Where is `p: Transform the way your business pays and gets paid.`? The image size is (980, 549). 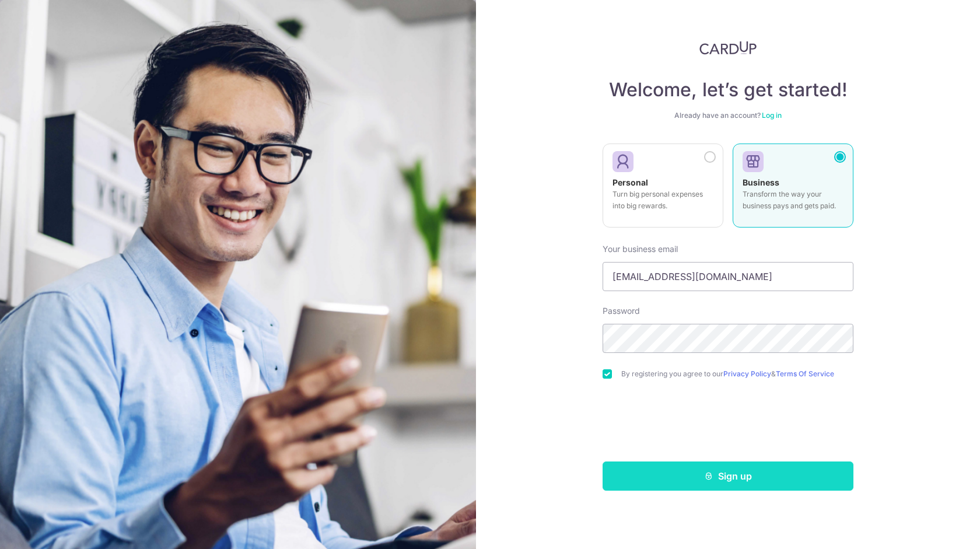 p: Transform the way your business pays and gets paid. is located at coordinates (793, 200).